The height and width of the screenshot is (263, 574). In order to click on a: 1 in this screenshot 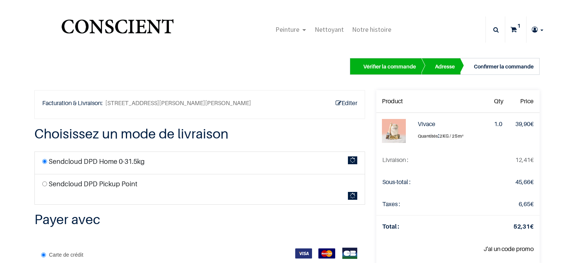, I will do `click(516, 30)`.